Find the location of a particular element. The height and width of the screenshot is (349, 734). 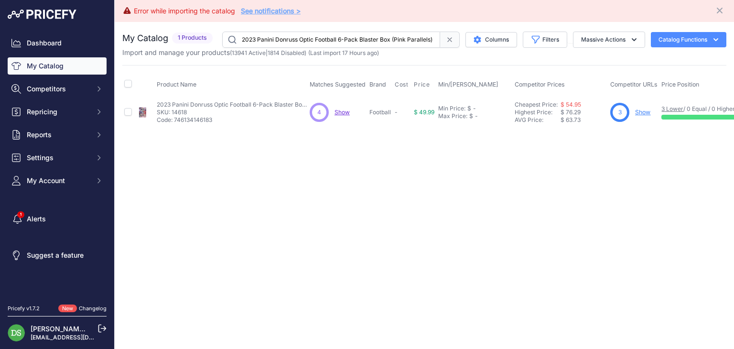

span: Competitor URLs is located at coordinates (634, 84).